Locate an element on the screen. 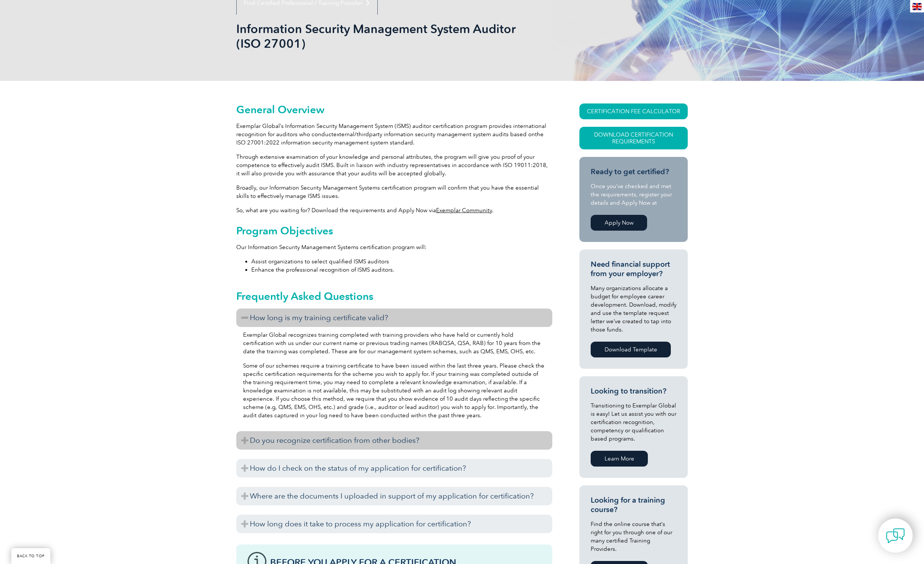 This screenshot has height=564, width=924. h2: Frequently Asked Questions is located at coordinates (394, 296).